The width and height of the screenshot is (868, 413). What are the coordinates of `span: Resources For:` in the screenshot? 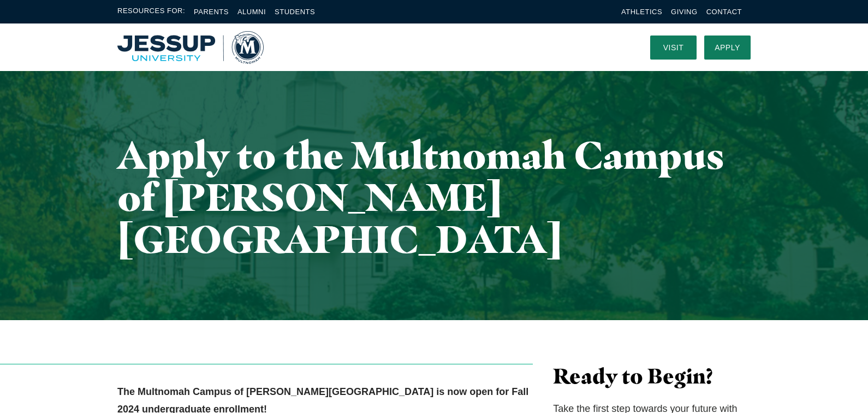 It's located at (151, 11).